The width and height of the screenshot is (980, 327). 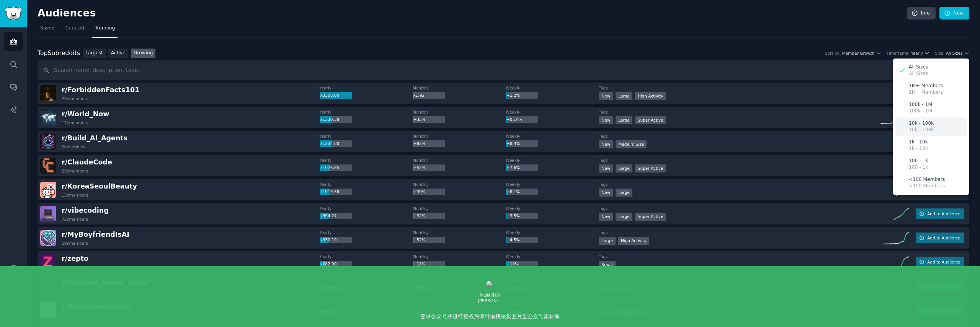 I want to click on div: Sort by, so click(x=832, y=53).